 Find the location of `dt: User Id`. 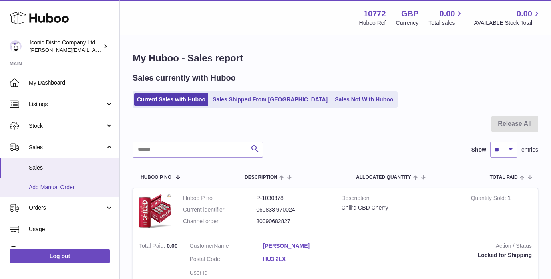

dt: User Id is located at coordinates (226, 273).